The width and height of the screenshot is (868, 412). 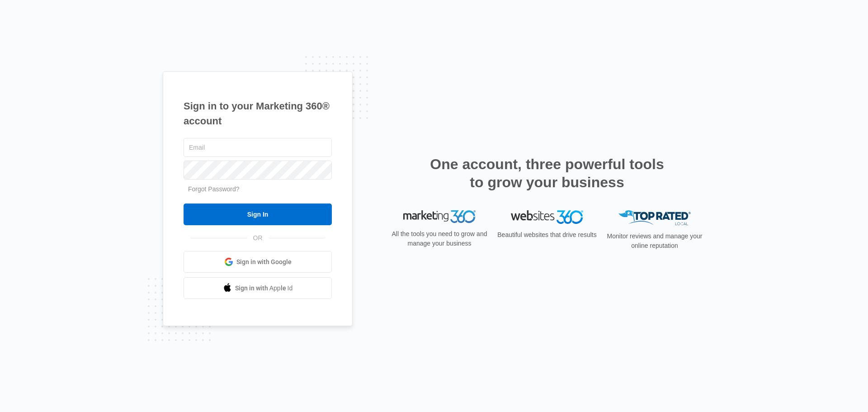 I want to click on input: Sign In, so click(x=258, y=214).